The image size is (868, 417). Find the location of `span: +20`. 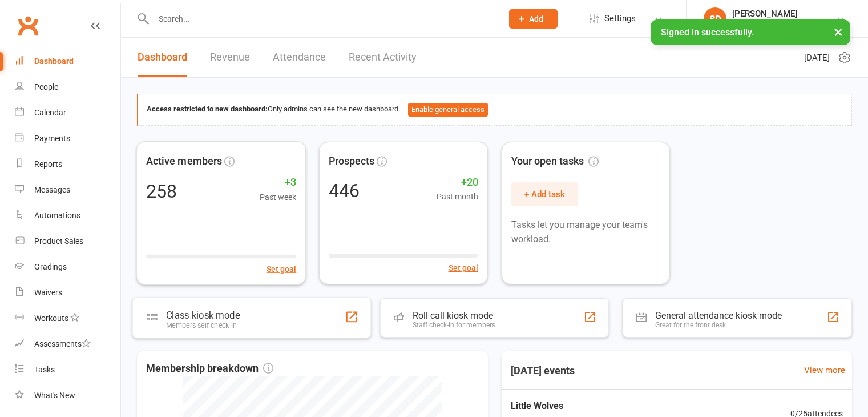

span: +20 is located at coordinates (457, 182).